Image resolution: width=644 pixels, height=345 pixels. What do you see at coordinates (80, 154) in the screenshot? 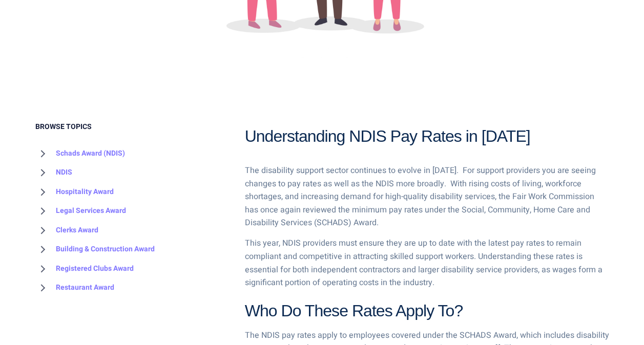
I see `a: Schads Award (NDIS)` at bounding box center [80, 154].